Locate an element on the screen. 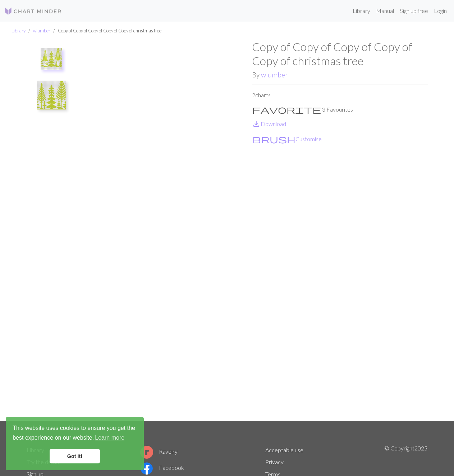 The width and height of the screenshot is (454, 476). h2: By is located at coordinates (340, 74).